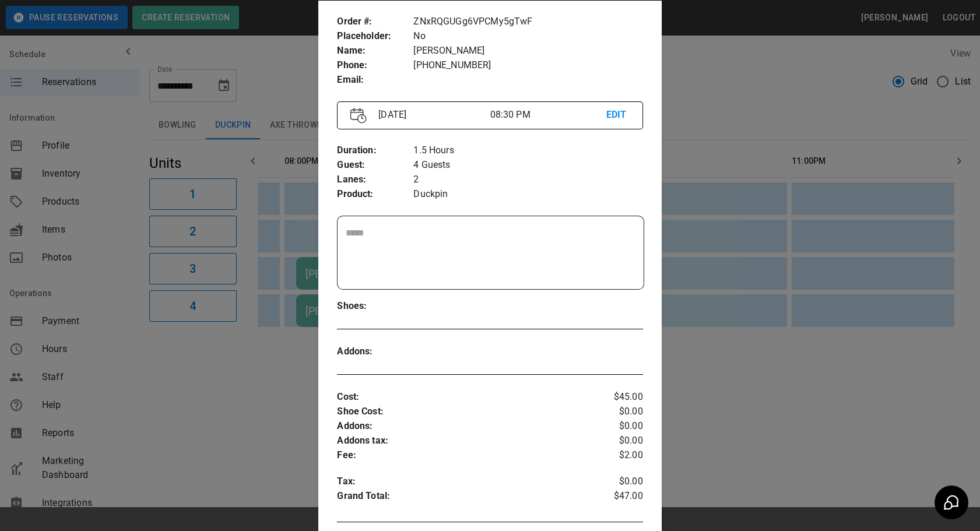  What do you see at coordinates (464, 397) in the screenshot?
I see `p: Cost :` at bounding box center [464, 397].